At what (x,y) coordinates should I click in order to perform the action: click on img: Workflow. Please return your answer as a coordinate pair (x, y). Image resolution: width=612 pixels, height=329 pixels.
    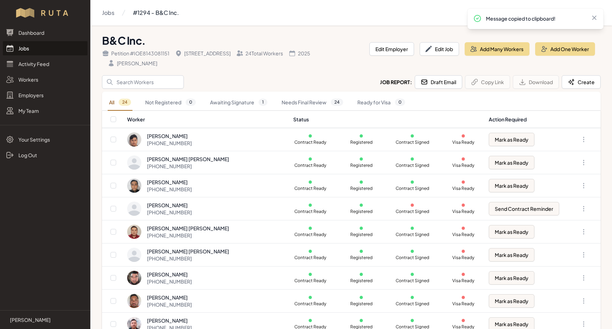
    Looking at the image, I should click on (45, 13).